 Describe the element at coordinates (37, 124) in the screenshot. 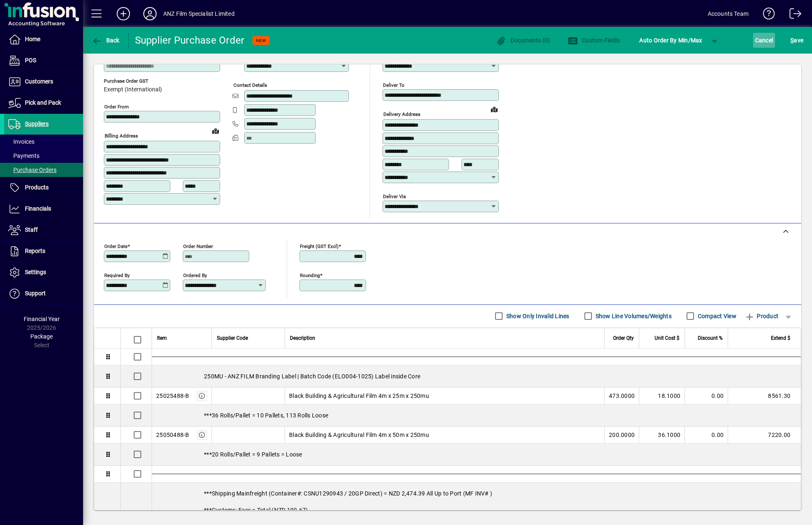

I see `span: Suppliers` at that location.